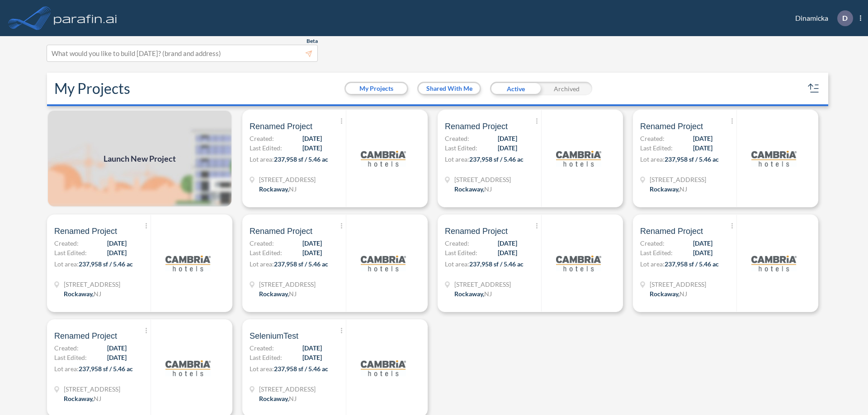  What do you see at coordinates (376, 88) in the screenshot?
I see `button: My Projects` at bounding box center [376, 88].